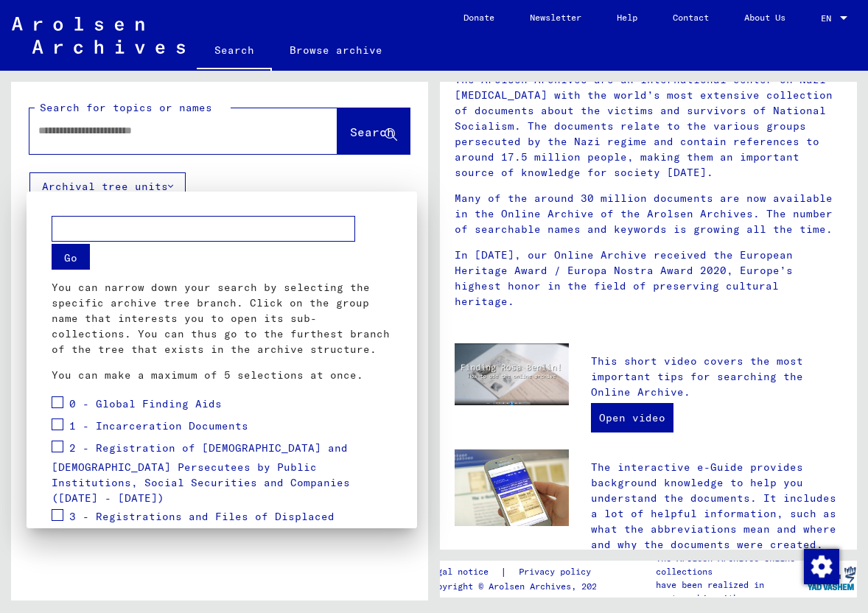 The width and height of the screenshot is (868, 613). Describe the element at coordinates (822, 567) in the screenshot. I see `img: Change consent` at that location.